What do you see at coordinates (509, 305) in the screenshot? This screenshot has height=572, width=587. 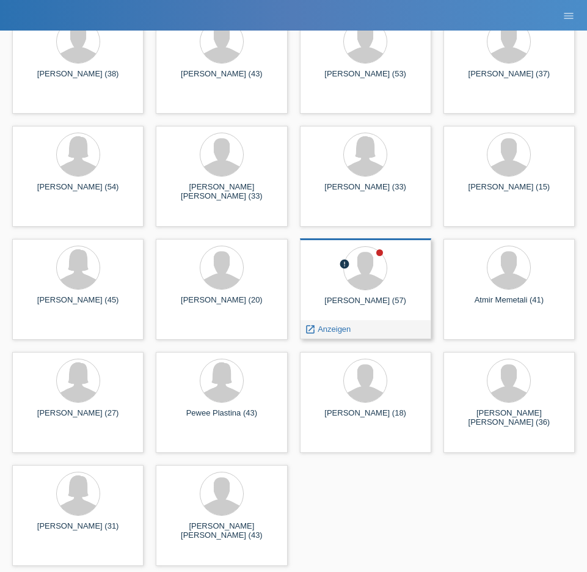 I see `div: Atmir Memetali (41)` at bounding box center [509, 305].